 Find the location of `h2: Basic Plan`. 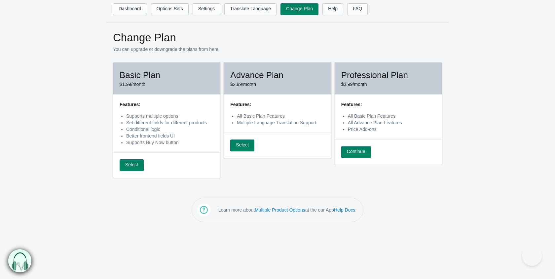

h2: Basic Plan is located at coordinates (166, 75).